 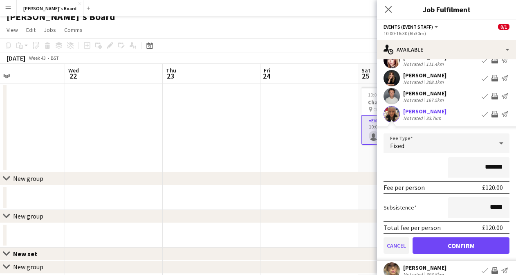 I want to click on label: Subsistence, so click(x=400, y=207).